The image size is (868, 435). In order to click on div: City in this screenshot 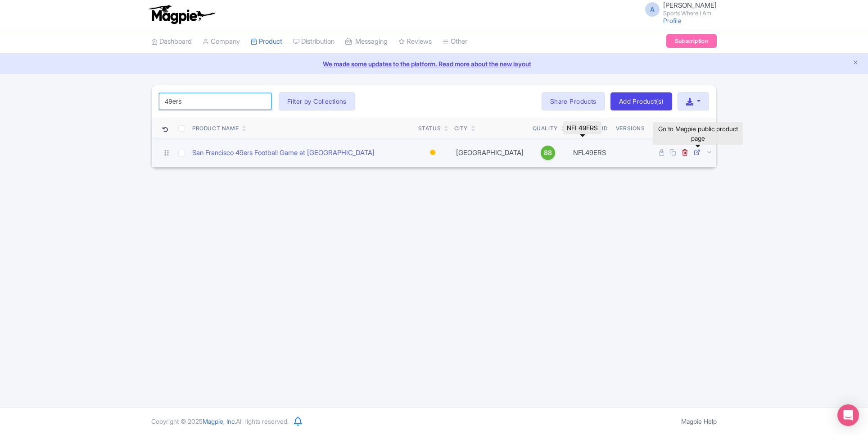, I will do `click(461, 128)`.